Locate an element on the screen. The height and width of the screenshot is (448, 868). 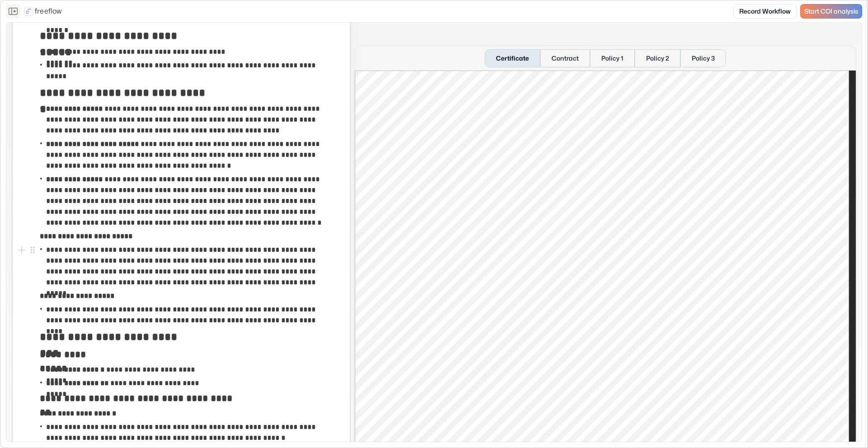
button: Contract is located at coordinates (565, 58).